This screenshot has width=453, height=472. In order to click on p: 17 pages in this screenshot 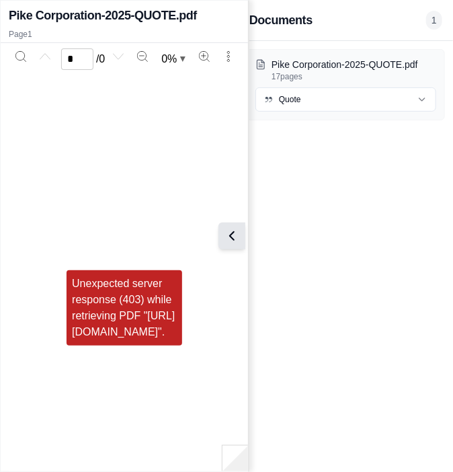, I will do `click(353, 77)`.